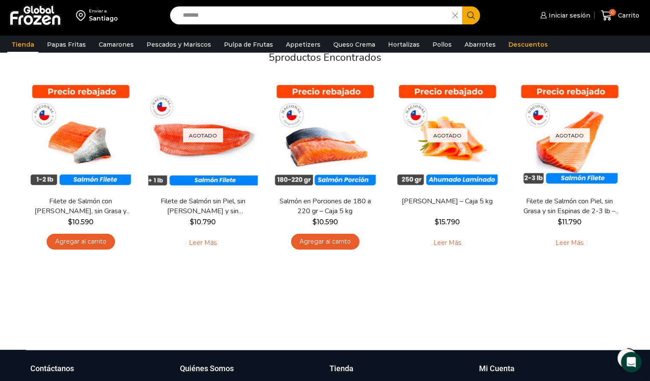 The height and width of the screenshot is (381, 650). I want to click on a: Queso Crema, so click(355, 44).